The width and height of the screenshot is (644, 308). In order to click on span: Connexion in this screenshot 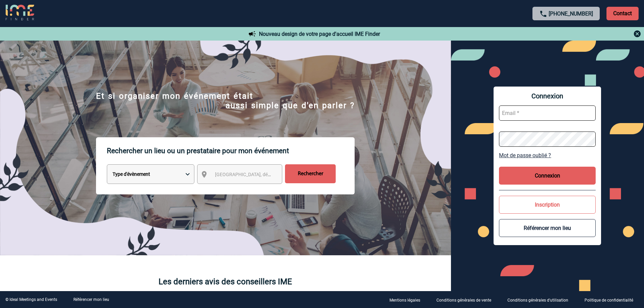, I will do `click(547, 96)`.